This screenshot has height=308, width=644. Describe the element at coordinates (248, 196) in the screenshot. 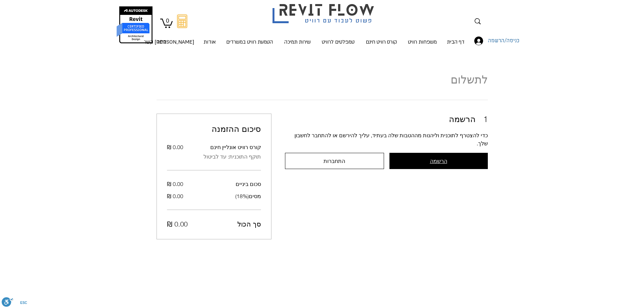

I see `span: מסים ( 18 %)` at that location.